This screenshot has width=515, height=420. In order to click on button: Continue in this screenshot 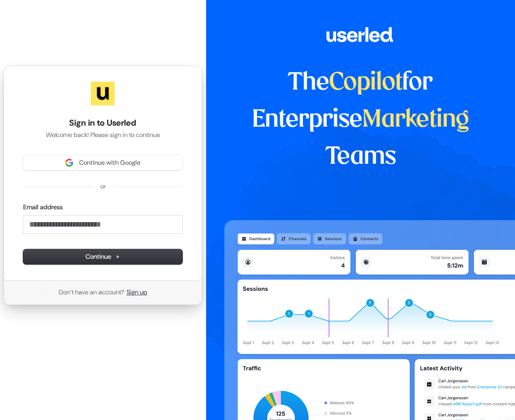, I will do `click(103, 256)`.